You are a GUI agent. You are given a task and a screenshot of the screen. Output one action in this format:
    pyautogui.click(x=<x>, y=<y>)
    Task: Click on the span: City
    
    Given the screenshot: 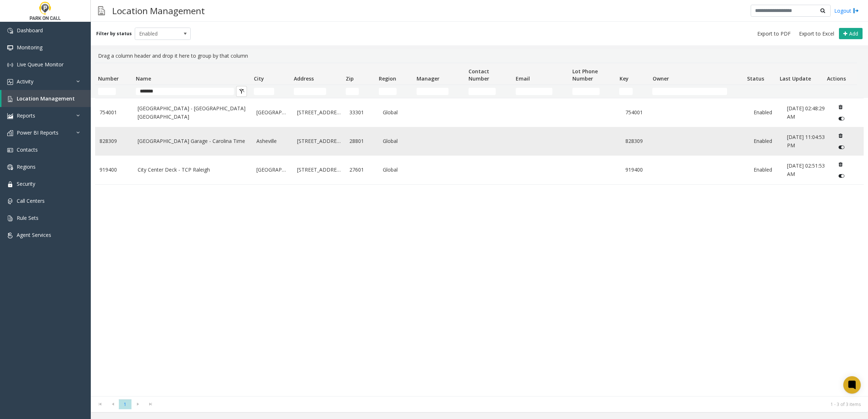 What is the action you would take?
    pyautogui.click(x=259, y=78)
    